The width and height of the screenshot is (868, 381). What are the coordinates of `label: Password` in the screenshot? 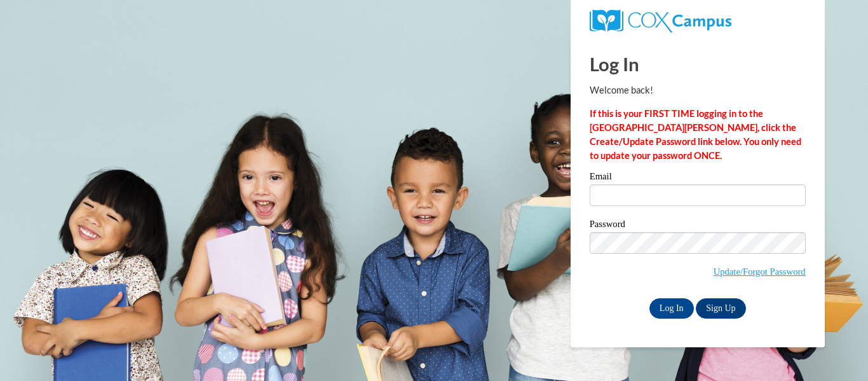 It's located at (698, 226).